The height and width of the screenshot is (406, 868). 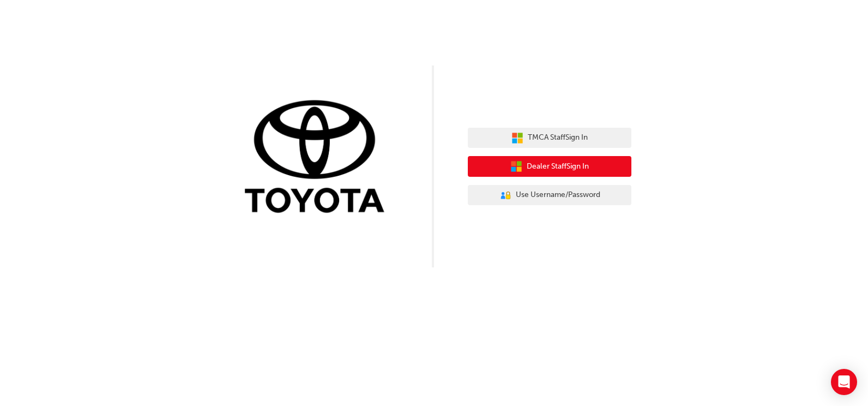 What do you see at coordinates (844, 382) in the screenshot?
I see `div: Open Intercom Messenger` at bounding box center [844, 382].